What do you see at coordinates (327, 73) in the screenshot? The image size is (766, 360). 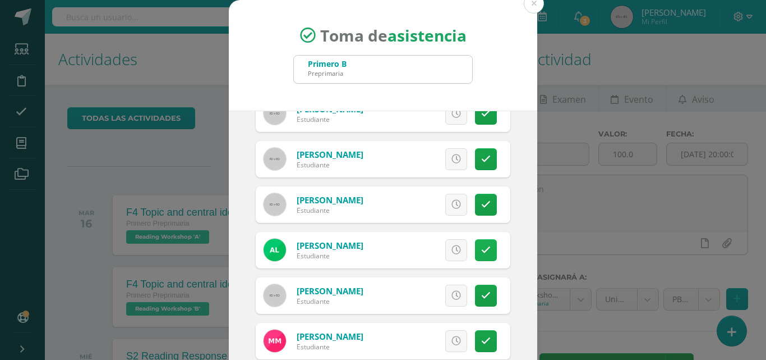 I see `div: Preprimaria` at bounding box center [327, 73].